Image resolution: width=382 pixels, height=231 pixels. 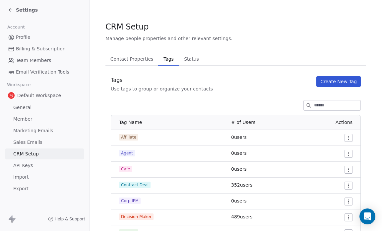 What do you see at coordinates (169, 59) in the screenshot?
I see `span: Tags` at bounding box center [169, 59].